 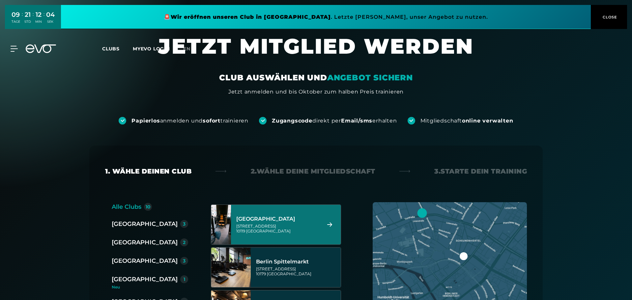 What do you see at coordinates (16, 22) in the screenshot?
I see `div: TAGE` at bounding box center [16, 22].